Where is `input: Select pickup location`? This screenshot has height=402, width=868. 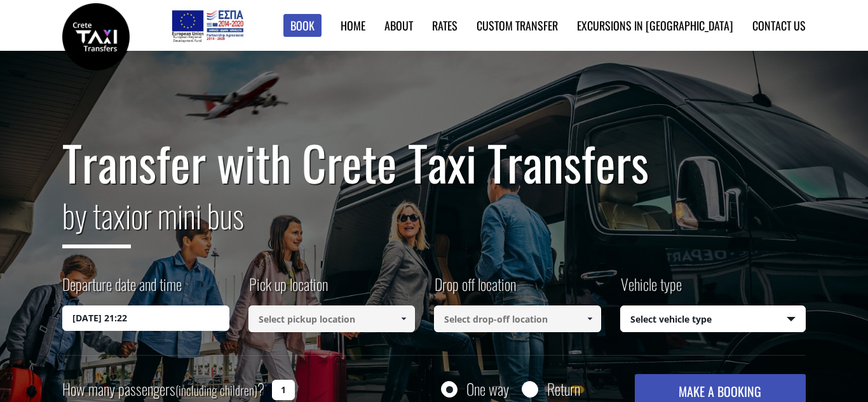 input: Select pickup location is located at coordinates (331, 319).